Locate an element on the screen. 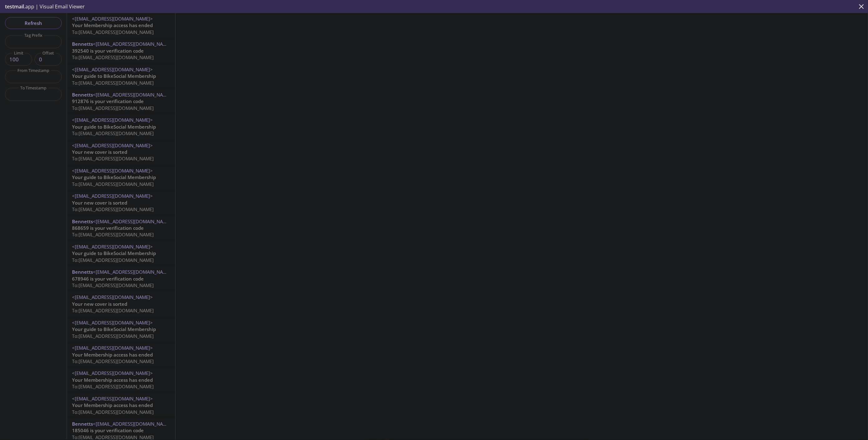  span: 678946 is your verification code is located at coordinates (108, 279).